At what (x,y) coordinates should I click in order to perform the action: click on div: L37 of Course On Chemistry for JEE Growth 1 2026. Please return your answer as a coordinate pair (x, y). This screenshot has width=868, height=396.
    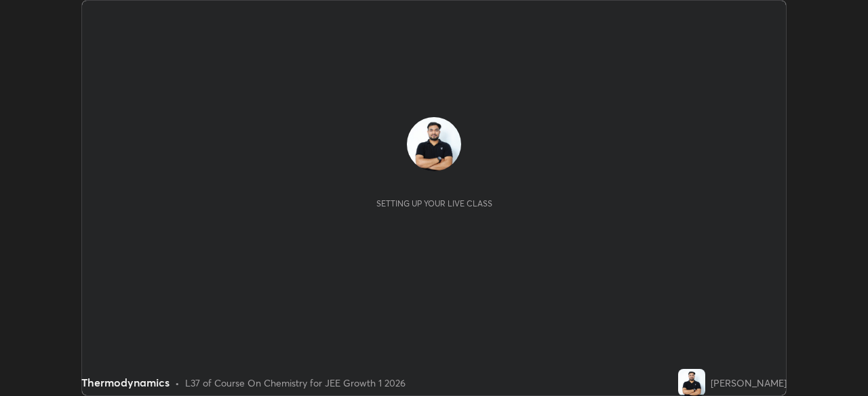
    Looking at the image, I should click on (295, 382).